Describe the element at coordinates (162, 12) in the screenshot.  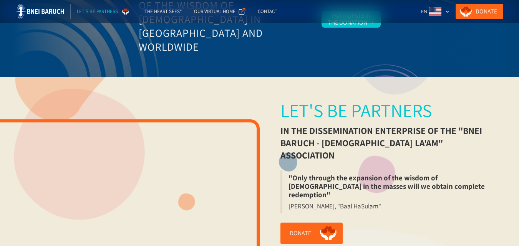
I see `a: "The Heart Sees"` at that location.